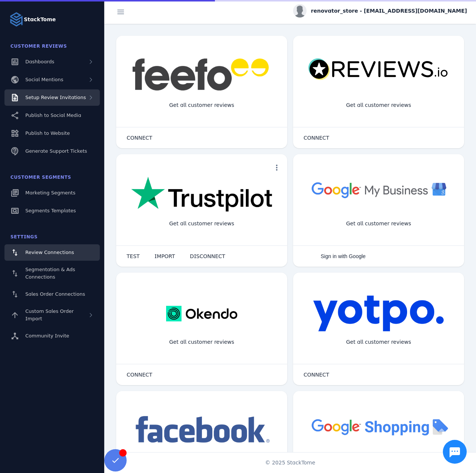  What do you see at coordinates (52, 211) in the screenshot?
I see `a: Segments Templates` at bounding box center [52, 211].